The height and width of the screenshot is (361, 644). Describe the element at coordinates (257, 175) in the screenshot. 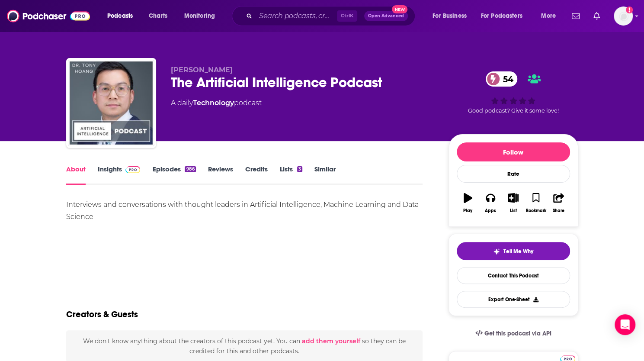

I see `a: Credits` at that location.